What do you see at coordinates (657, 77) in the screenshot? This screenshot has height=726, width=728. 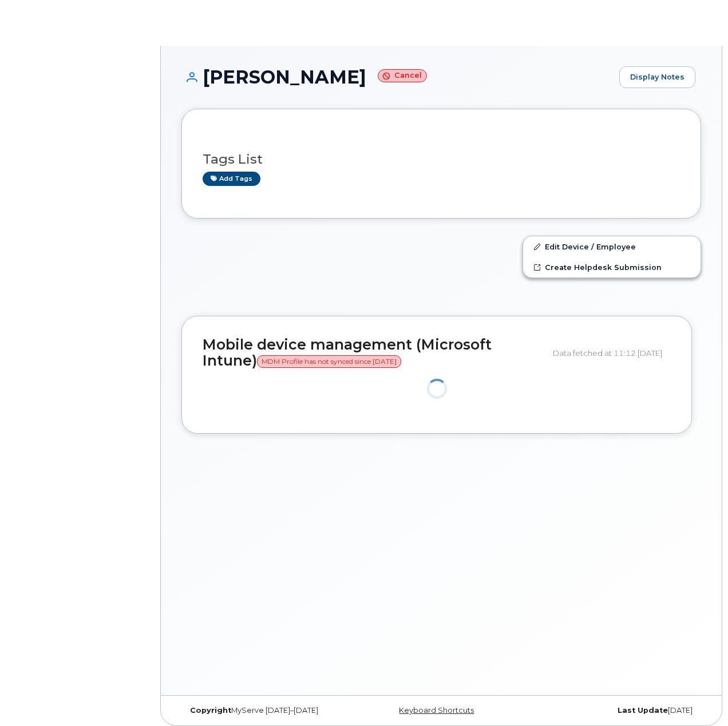 I see `a: Display Notes` at bounding box center [657, 77].